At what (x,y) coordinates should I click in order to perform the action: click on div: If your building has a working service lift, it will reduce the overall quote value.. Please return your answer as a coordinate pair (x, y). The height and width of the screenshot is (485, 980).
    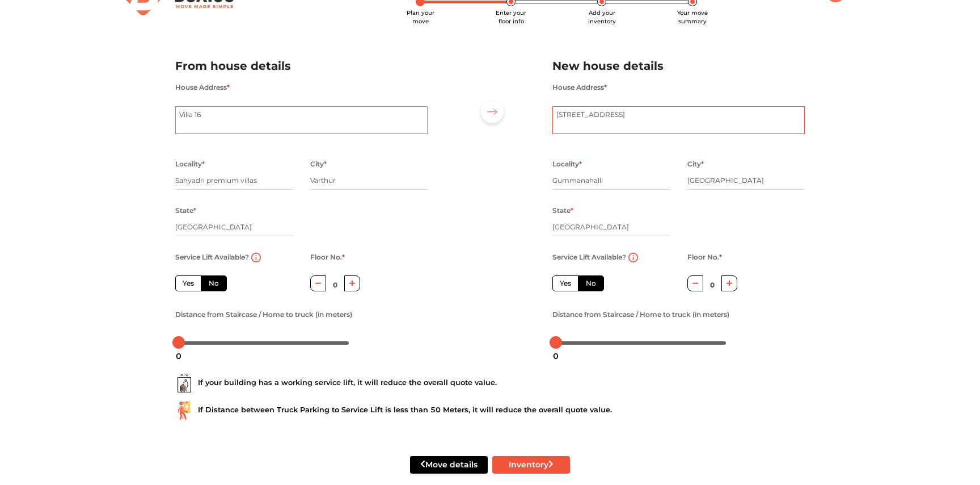
    Looking at the image, I should click on (490, 383).